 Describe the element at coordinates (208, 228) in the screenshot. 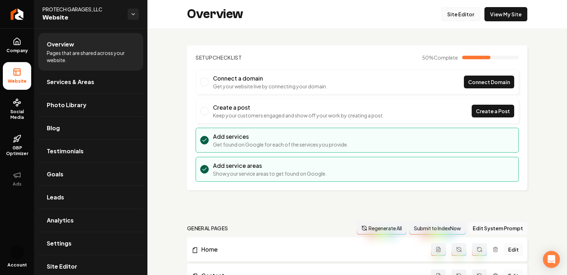

I see `h2: general pages` at that location.